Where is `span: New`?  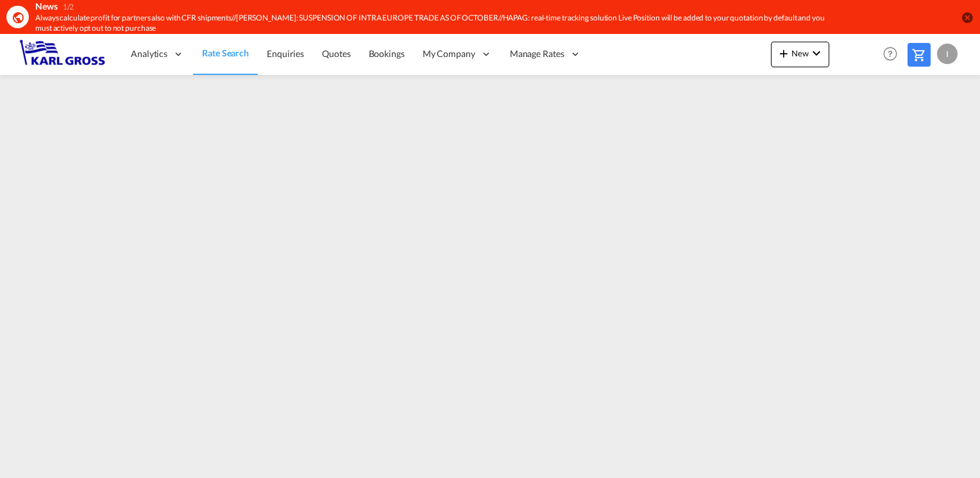 span: New is located at coordinates (800, 53).